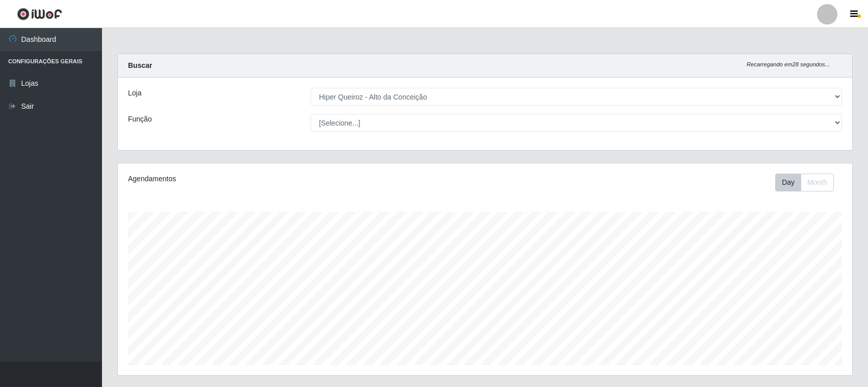 The height and width of the screenshot is (387, 868). What do you see at coordinates (272, 178) in the screenshot?
I see `div: Agendamentos` at bounding box center [272, 178].